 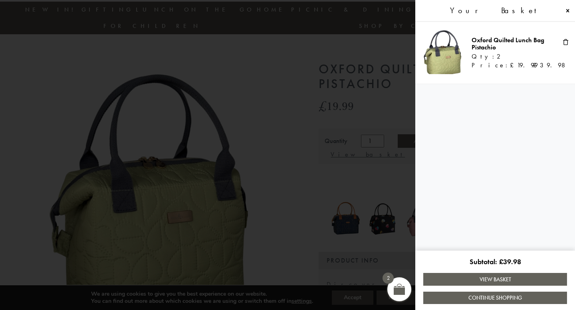 I want to click on div: Price:, so click(x=514, y=65).